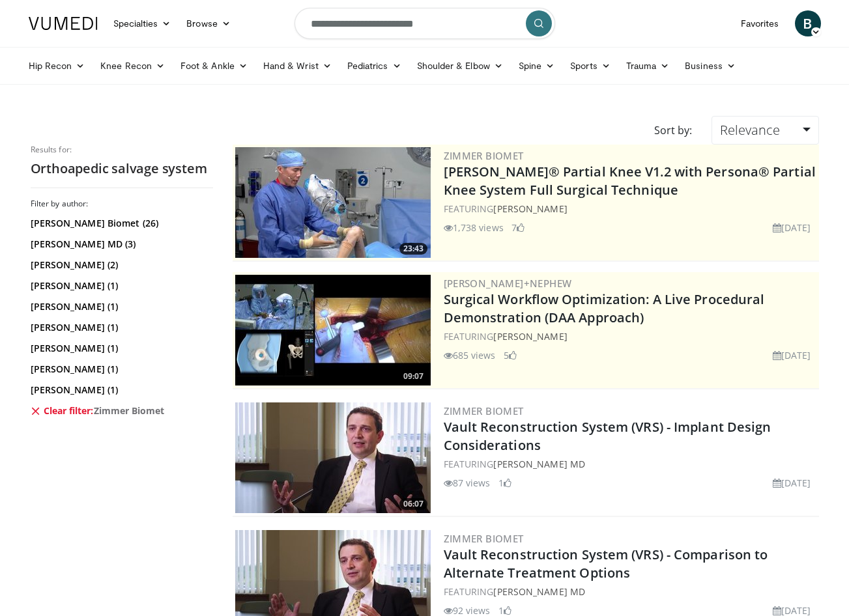 This screenshot has width=849, height=616. What do you see at coordinates (129, 411) in the screenshot?
I see `span: Zimmer Biomet` at bounding box center [129, 411].